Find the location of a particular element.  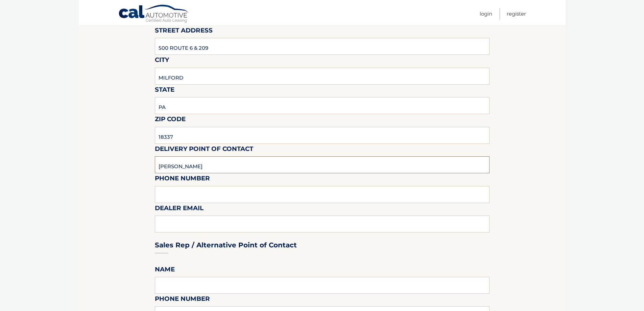

h3: Sales Rep / Alternative Point of Contact is located at coordinates (226, 245).